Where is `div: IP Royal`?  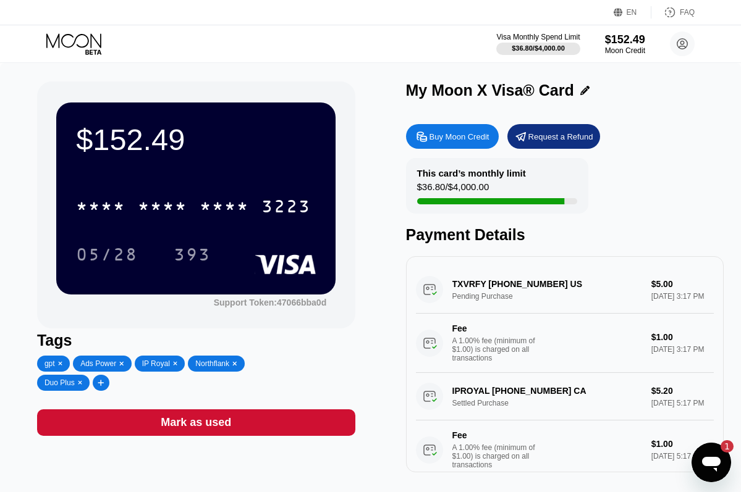 div: IP Royal is located at coordinates (156, 364).